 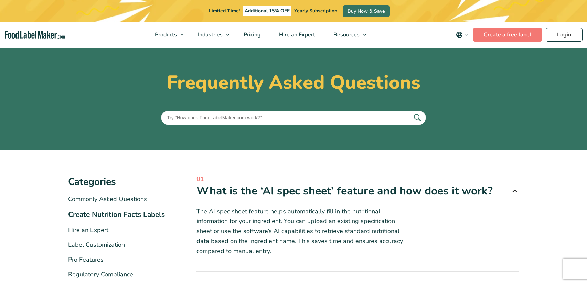 What do you see at coordinates (346, 35) in the screenshot?
I see `span: Resources` at bounding box center [346, 35].